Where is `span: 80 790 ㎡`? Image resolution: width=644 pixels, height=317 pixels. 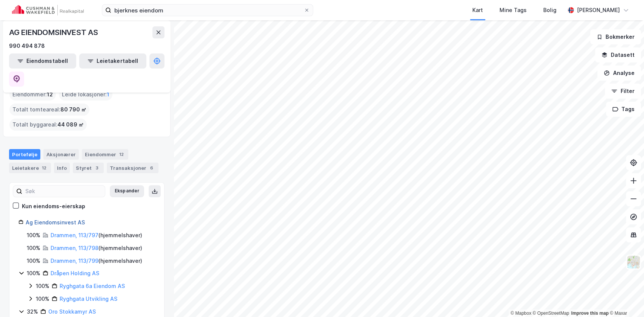 span: 80 790 ㎡ is located at coordinates (73, 110).